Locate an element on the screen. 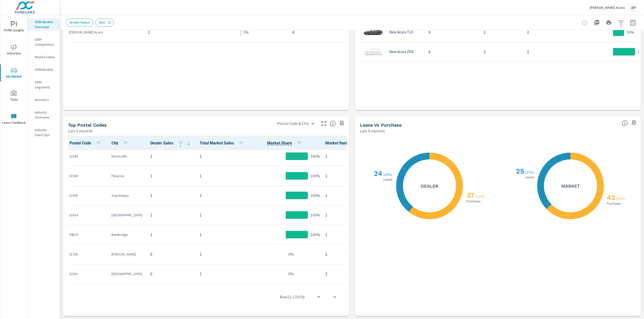  div: AP is located at coordinates (633, 8).